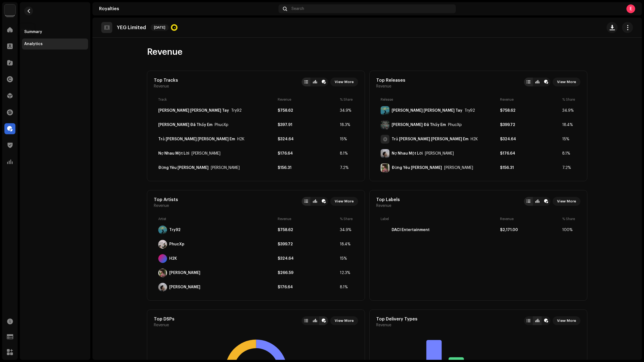  I want to click on img: 6cbc251e-df9f-446a-95da-90db3c67c12a, so click(385, 125).